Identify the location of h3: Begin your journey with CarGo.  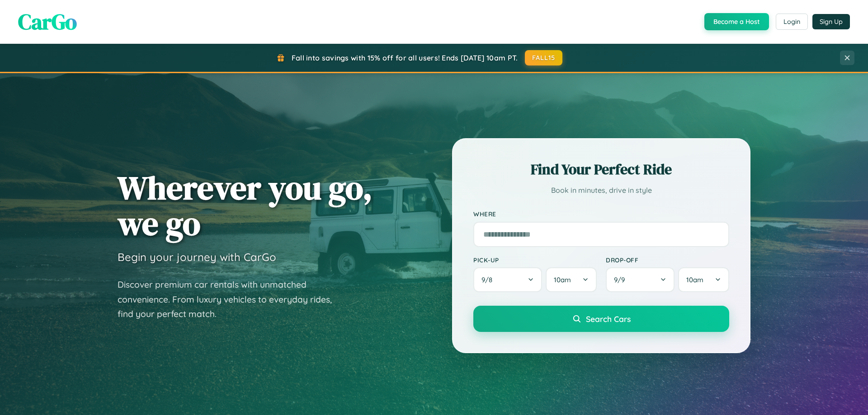
(197, 257).